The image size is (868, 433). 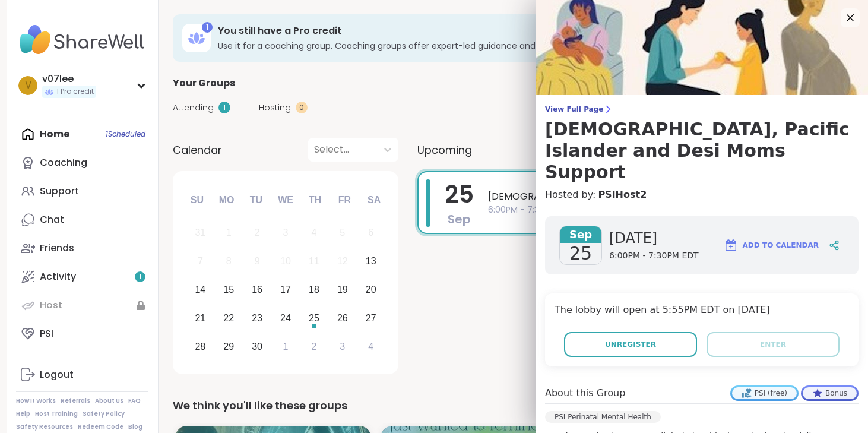 I want to click on button: Unregister, so click(x=631, y=344).